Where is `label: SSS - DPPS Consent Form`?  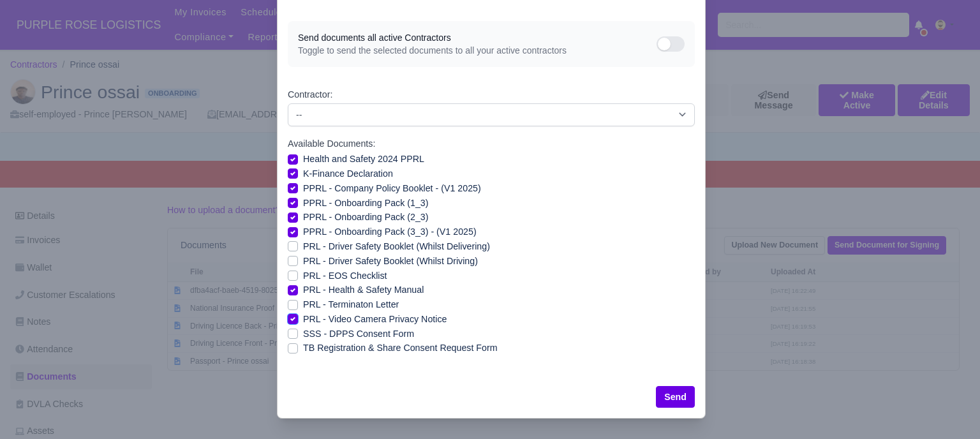 label: SSS - DPPS Consent Form is located at coordinates (358, 334).